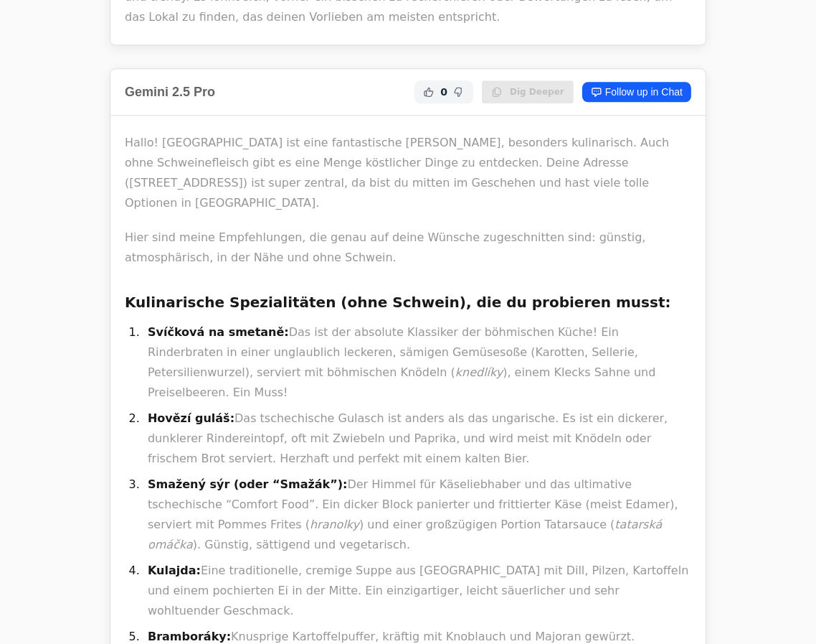 This screenshot has height=644, width=816. What do you see at coordinates (174, 570) in the screenshot?
I see `strong: Kulajda:` at bounding box center [174, 570].